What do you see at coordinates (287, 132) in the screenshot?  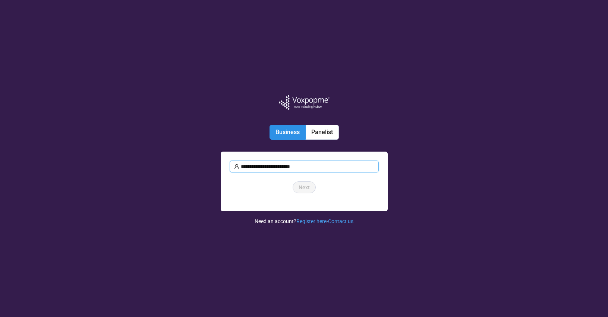 I see `span: Business` at bounding box center [287, 132].